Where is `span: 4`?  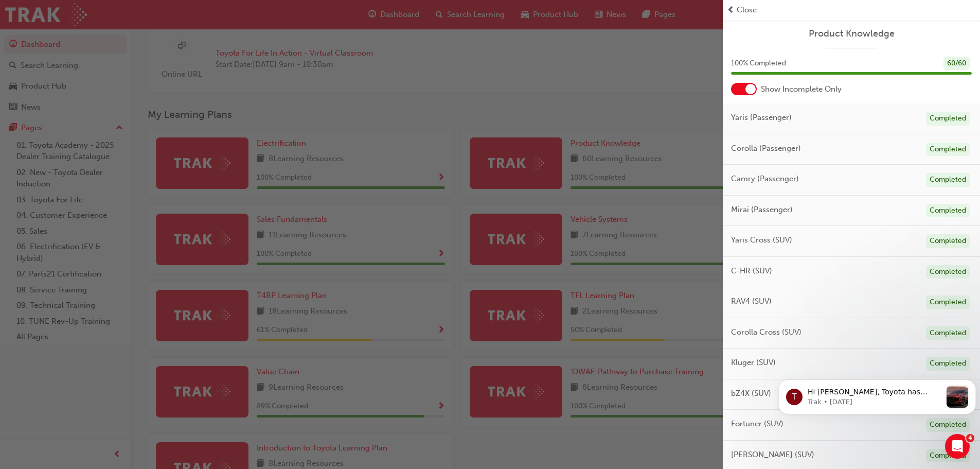
span: 4 is located at coordinates (971, 438).